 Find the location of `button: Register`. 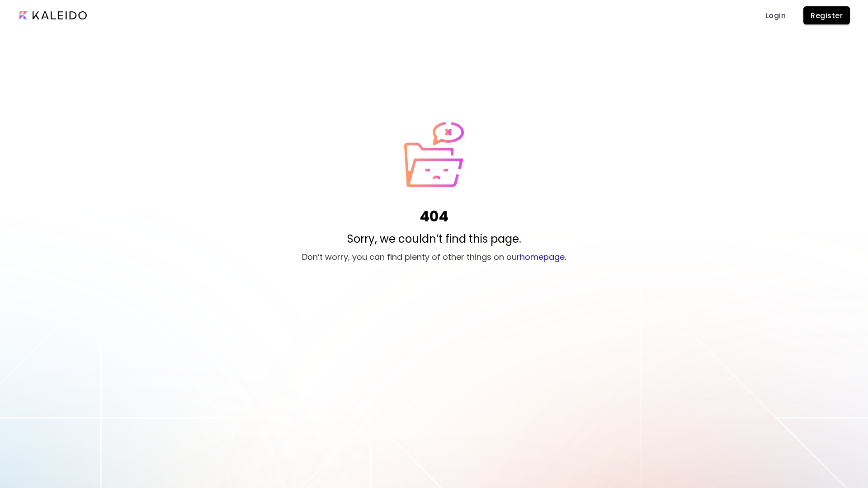

button: Register is located at coordinates (827, 16).